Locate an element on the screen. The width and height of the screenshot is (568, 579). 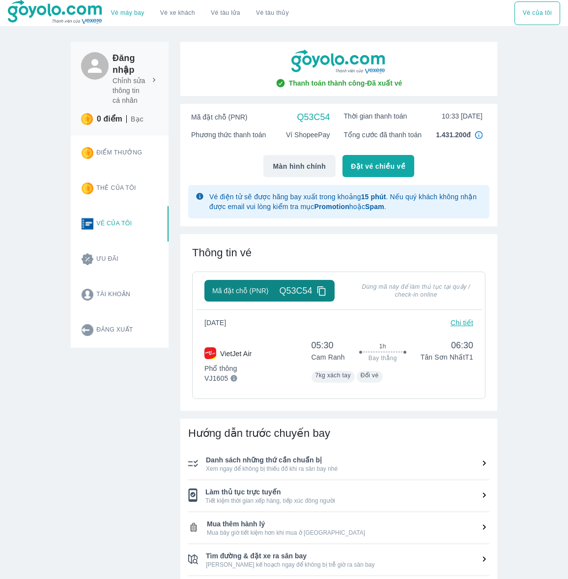
span: Màn hình chính is located at coordinates (300, 166).